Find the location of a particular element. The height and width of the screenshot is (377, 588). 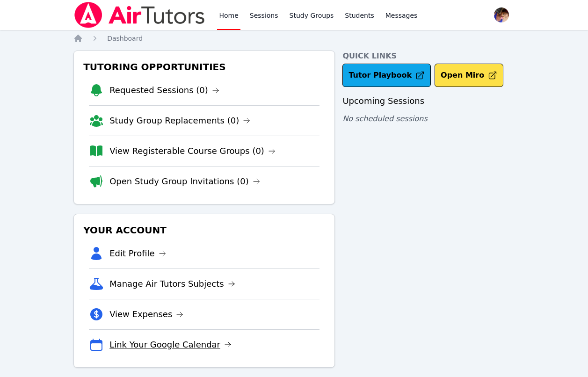

a: Manage Air Tutors Subjects is located at coordinates (172, 284).